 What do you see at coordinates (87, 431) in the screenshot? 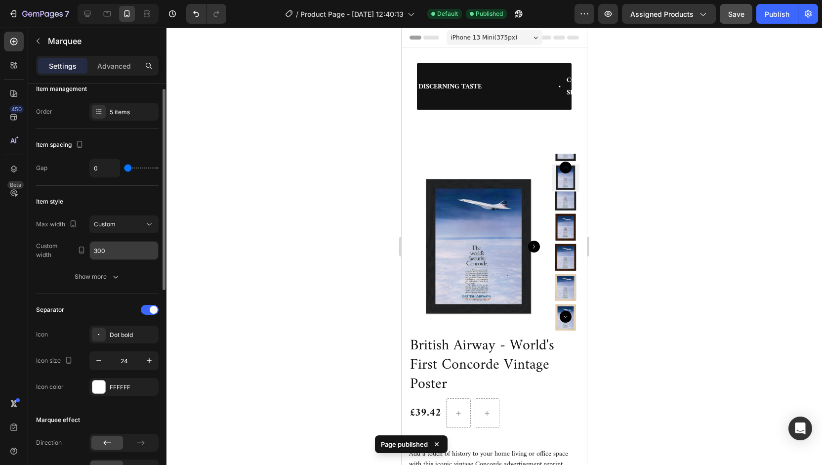
I see `p: Add a touch of history to your home living or office space with this iconic vintage Concorde adve...` at bounding box center [87, 431].